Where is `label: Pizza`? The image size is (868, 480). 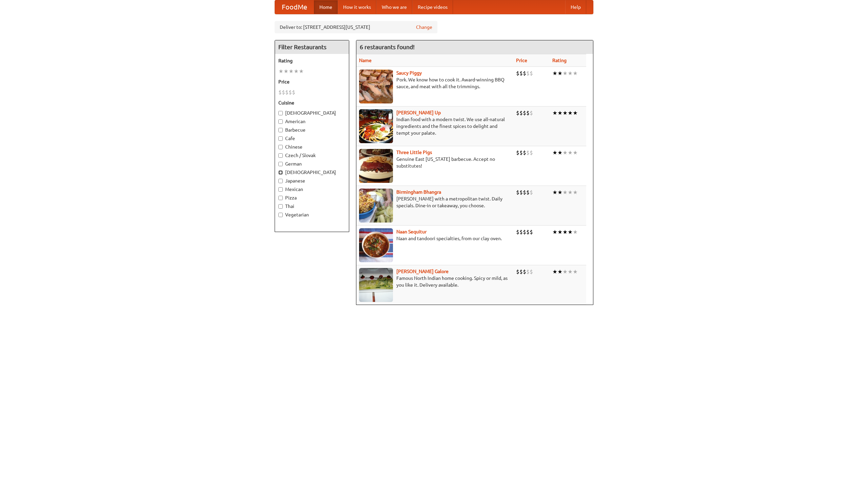 label: Pizza is located at coordinates (312, 197).